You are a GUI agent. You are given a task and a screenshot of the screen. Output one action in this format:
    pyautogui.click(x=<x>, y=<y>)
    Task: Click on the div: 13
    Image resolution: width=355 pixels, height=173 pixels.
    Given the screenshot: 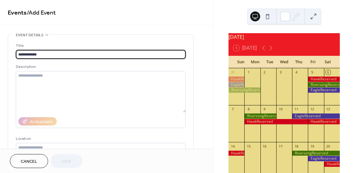 What is the action you would take?
    pyautogui.click(x=328, y=109)
    